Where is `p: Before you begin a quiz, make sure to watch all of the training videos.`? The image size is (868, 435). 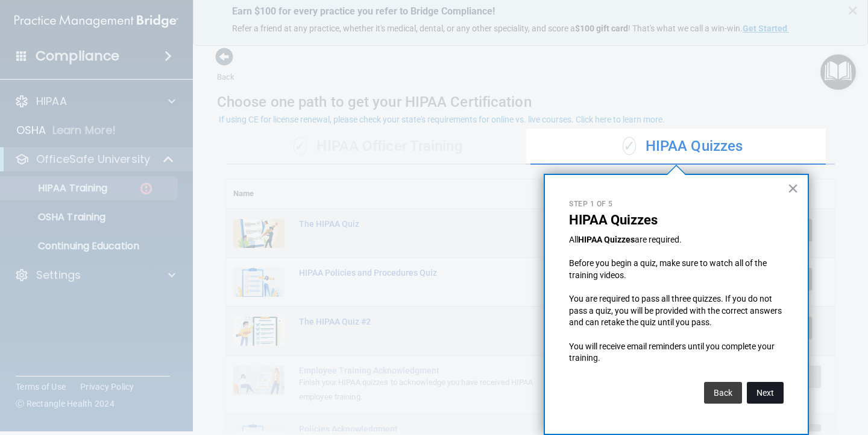
p: Before you begin a quiz, make sure to watch all of the training videos. is located at coordinates (676, 269).